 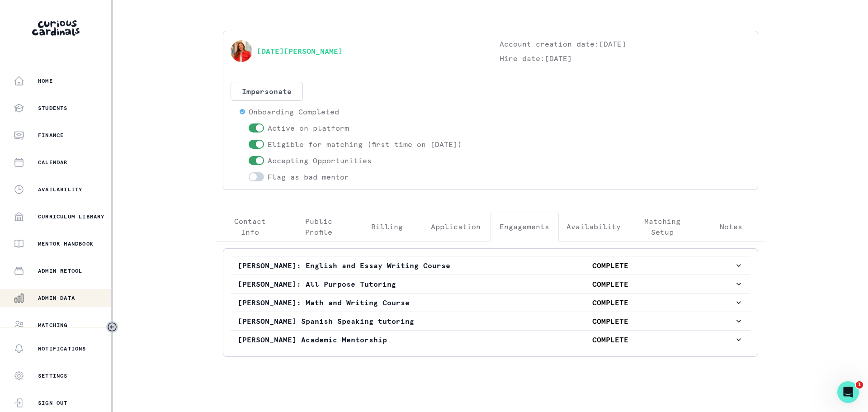 I want to click on p: Admin Retool, so click(x=60, y=271).